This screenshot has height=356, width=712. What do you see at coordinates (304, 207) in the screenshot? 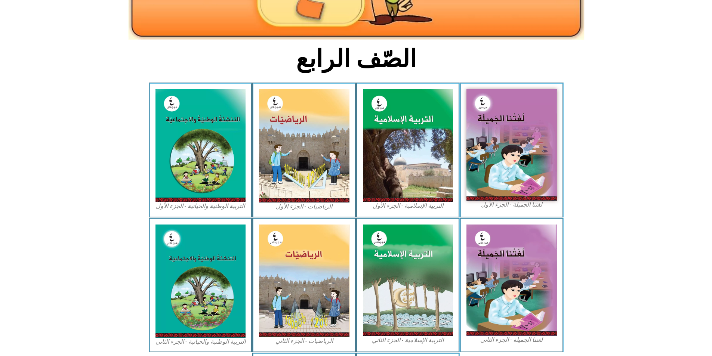
I see `figcaption: الرياضيات - الجزء الأول​` at bounding box center [304, 207].